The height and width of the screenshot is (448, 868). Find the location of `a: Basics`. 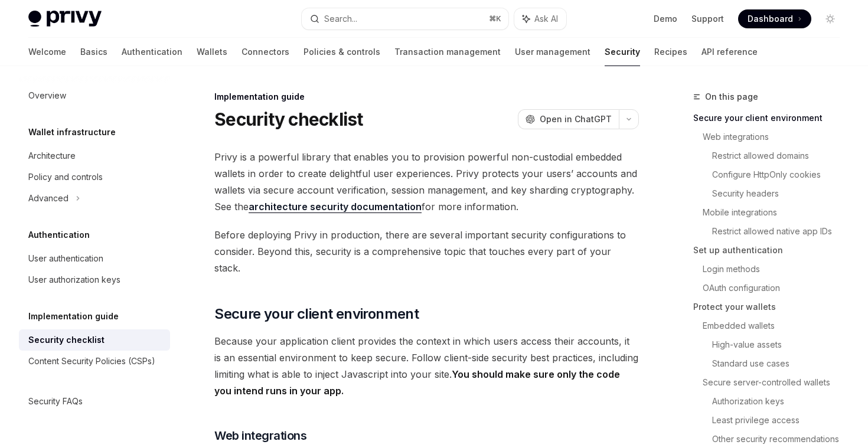

a: Basics is located at coordinates (94, 52).